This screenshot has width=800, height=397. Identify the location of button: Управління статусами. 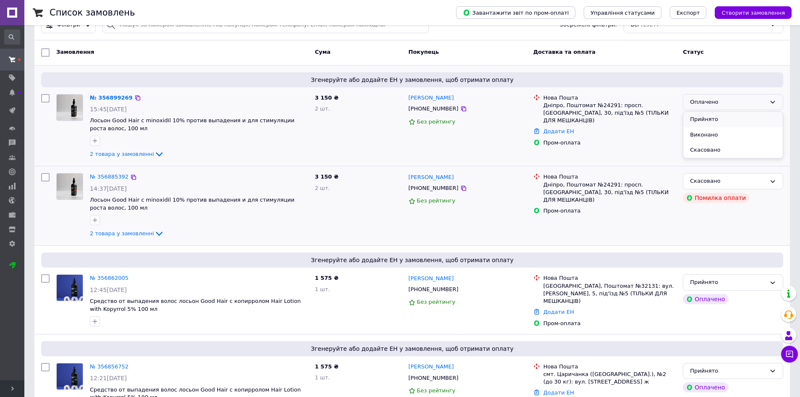
(622, 13).